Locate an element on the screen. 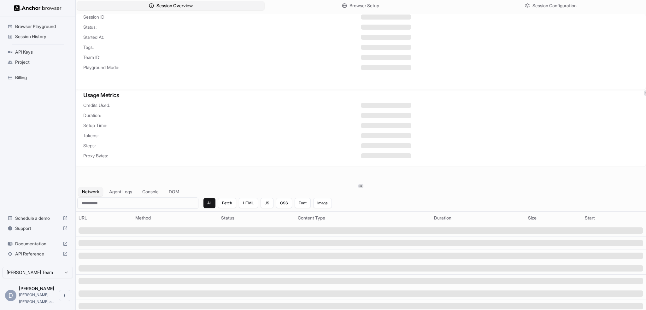 This screenshot has height=310, width=646. span: Credits Used: is located at coordinates (222, 105).